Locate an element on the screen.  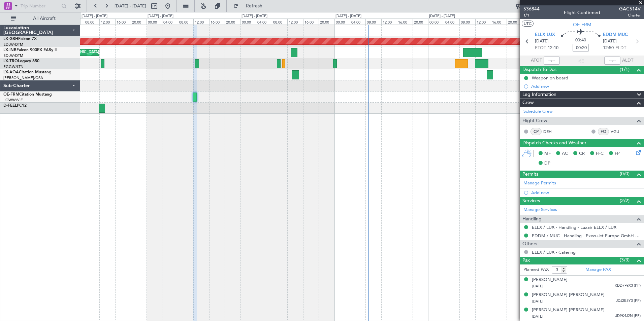
a: LX-TROLegacy 650 is located at coordinates (22, 61).